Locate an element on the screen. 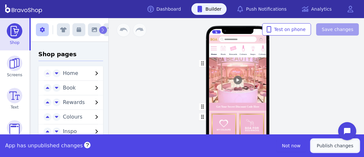 The image size is (364, 157). a: Builder is located at coordinates (209, 9).